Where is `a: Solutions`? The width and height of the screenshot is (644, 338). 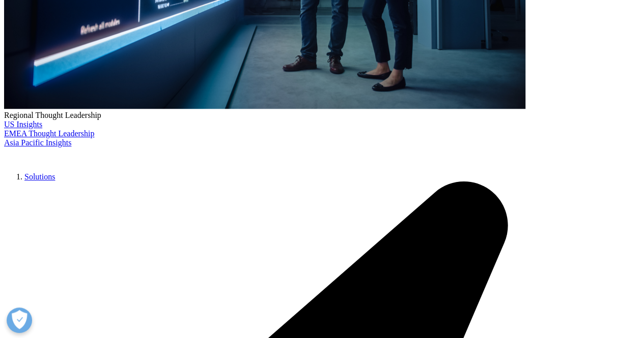
a: Solutions is located at coordinates (40, 176).